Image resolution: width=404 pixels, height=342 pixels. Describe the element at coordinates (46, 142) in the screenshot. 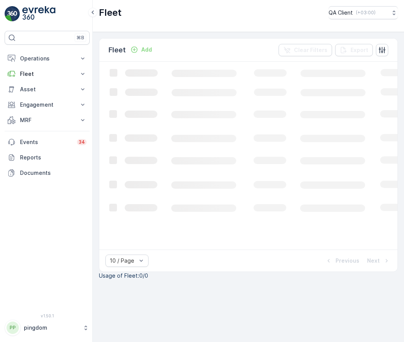

I see `p: Events` at that location.